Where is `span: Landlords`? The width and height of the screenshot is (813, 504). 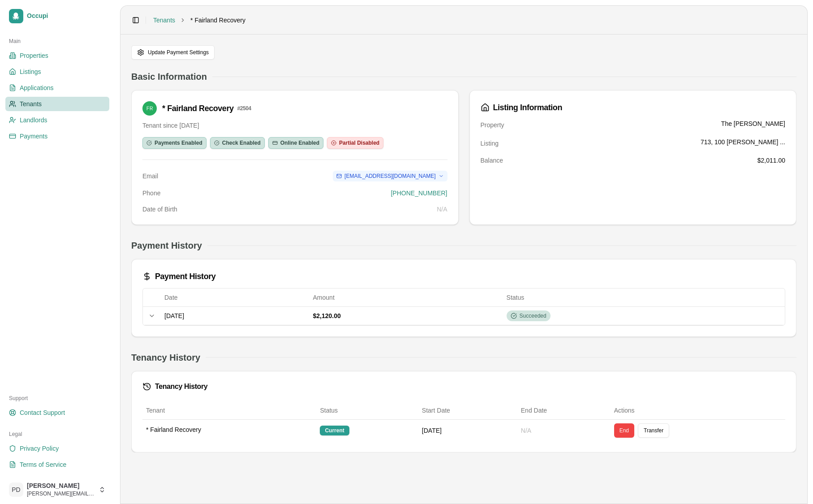 span: Landlords is located at coordinates (34, 120).